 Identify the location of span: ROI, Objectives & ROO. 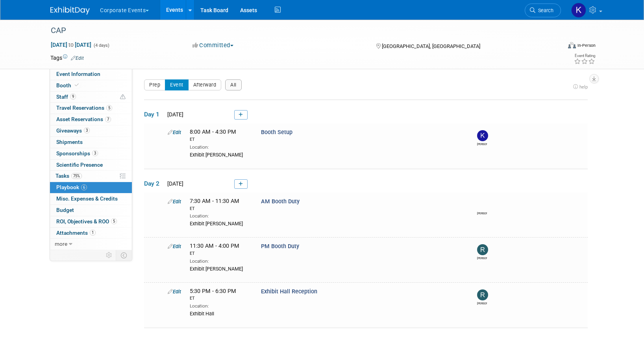
(87, 221).